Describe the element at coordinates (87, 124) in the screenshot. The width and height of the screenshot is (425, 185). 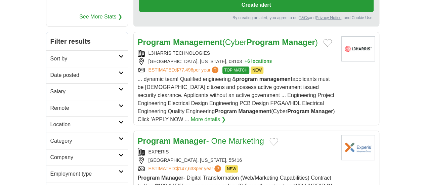
I see `a: Location` at that location.